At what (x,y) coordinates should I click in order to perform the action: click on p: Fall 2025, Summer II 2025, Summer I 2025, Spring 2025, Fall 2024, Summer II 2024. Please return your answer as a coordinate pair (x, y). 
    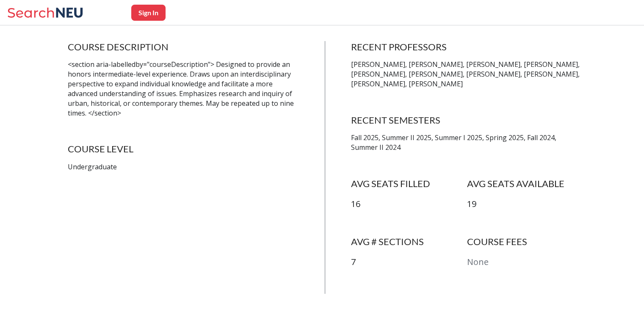
    Looking at the image, I should click on (467, 143).